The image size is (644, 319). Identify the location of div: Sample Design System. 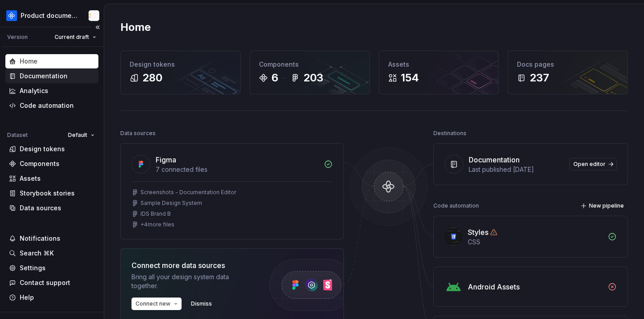
(171, 203).